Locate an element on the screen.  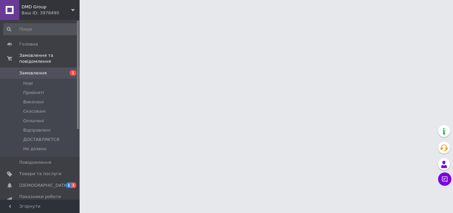
span: Головна is located at coordinates (29, 44).